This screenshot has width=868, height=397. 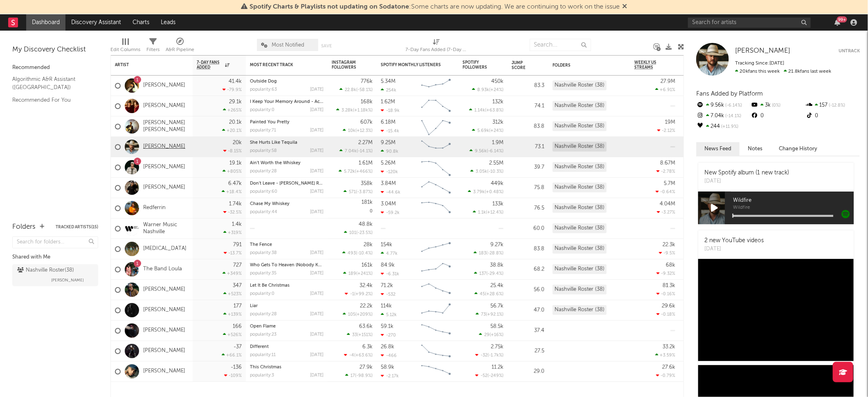 What do you see at coordinates (364, 192) in the screenshot?
I see `span: -3.87 %` at bounding box center [364, 192].